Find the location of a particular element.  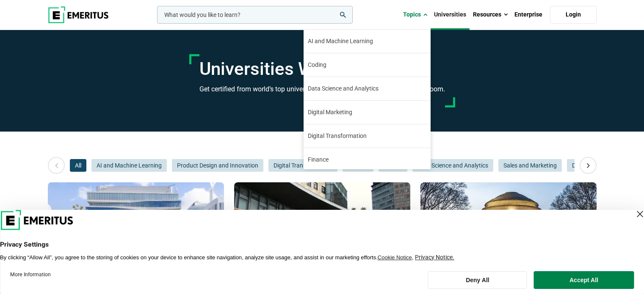

button: All is located at coordinates (78, 165).